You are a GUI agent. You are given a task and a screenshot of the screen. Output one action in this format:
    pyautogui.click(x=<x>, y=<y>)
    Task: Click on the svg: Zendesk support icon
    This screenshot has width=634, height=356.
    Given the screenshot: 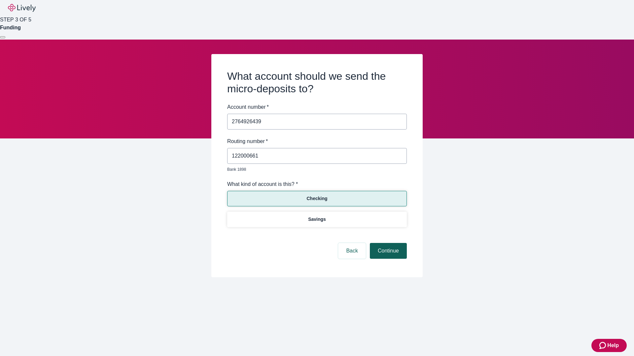 What is the action you would take?
    pyautogui.click(x=603, y=346)
    